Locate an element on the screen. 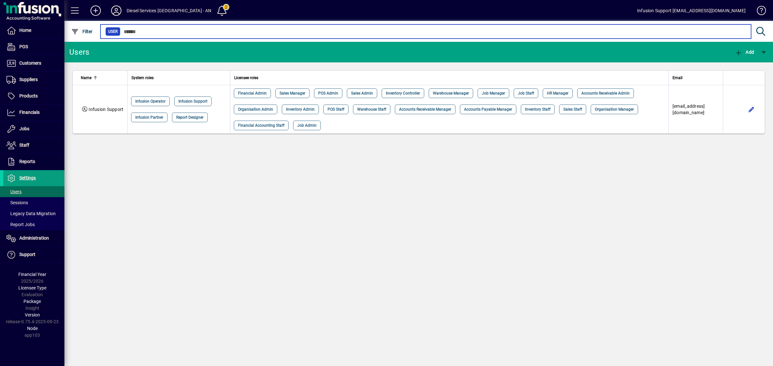 The height and width of the screenshot is (366, 773). span: Licensee Type is located at coordinates (32, 288).